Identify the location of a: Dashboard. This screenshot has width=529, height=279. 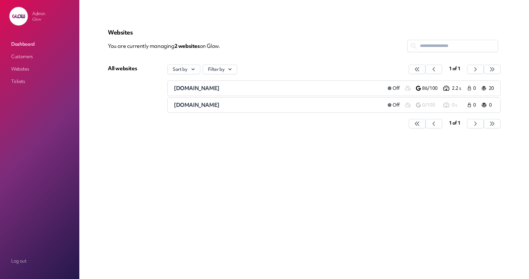
(40, 44).